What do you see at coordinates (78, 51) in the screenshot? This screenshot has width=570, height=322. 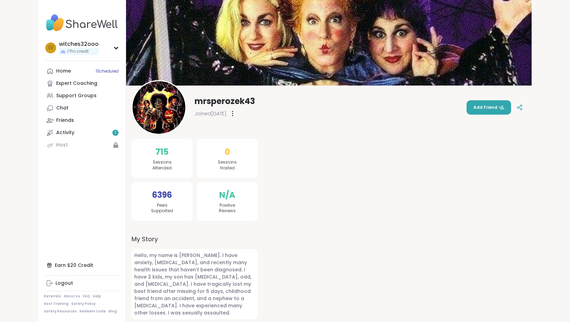 I see `span: 1 Pro credit` at bounding box center [78, 51].